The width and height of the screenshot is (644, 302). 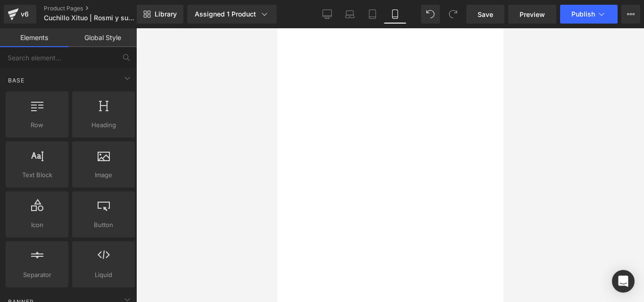 I want to click on a: Product Pages, so click(x=98, y=9).